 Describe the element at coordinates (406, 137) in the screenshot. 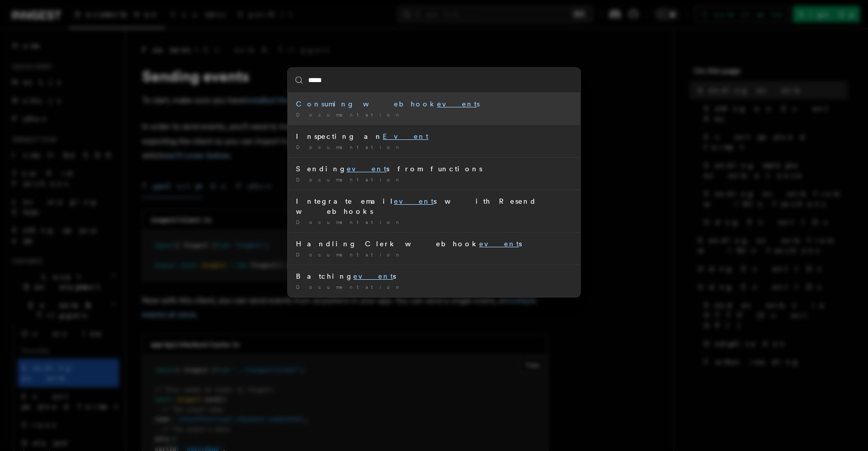

I see `mark: Event` at that location.